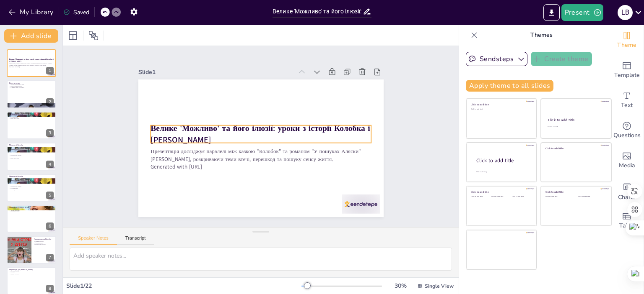 This screenshot has height=294, width=644. What do you see at coordinates (32, 210) in the screenshot?
I see `p: "Велике 'Можливо'"` at bounding box center [32, 210].